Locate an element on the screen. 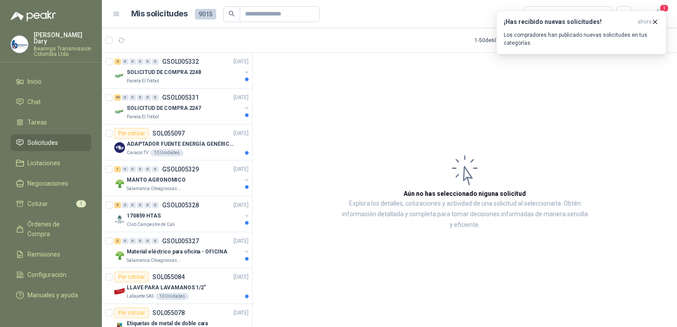  span: Manuales y ayuda is located at coordinates (53, 295).